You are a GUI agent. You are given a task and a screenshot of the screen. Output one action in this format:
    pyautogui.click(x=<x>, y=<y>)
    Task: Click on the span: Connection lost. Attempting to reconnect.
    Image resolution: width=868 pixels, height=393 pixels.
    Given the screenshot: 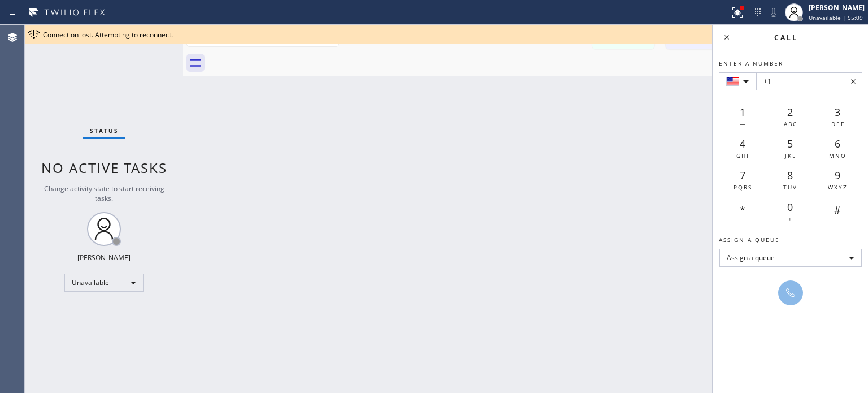 What is the action you would take?
    pyautogui.click(x=108, y=35)
    